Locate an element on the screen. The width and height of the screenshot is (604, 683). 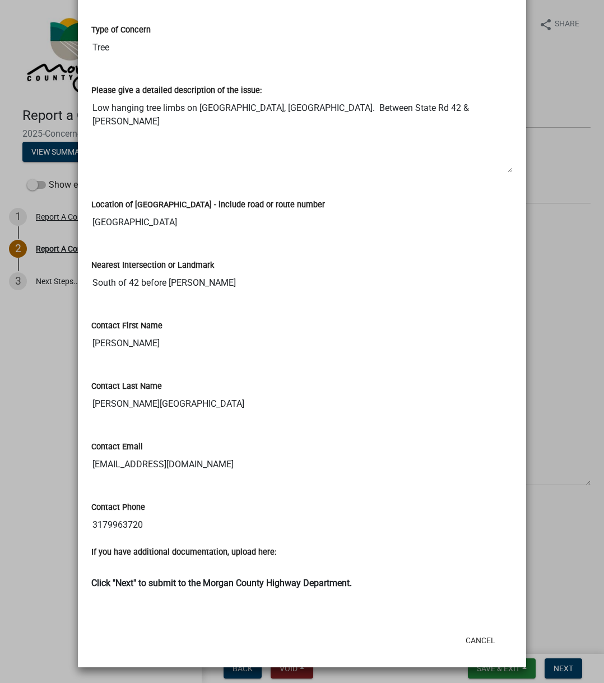
label: Please give a detailed description of the issue: is located at coordinates (177, 91).